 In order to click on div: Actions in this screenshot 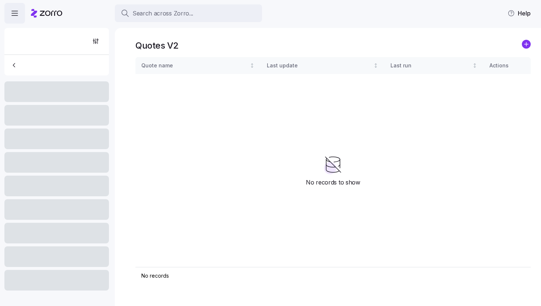, I will do `click(507, 65)`.